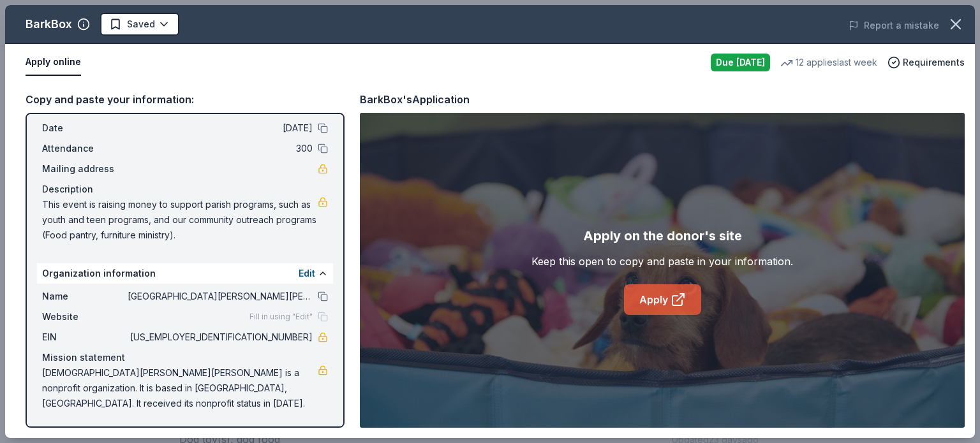  I want to click on button: Saved, so click(140, 24).